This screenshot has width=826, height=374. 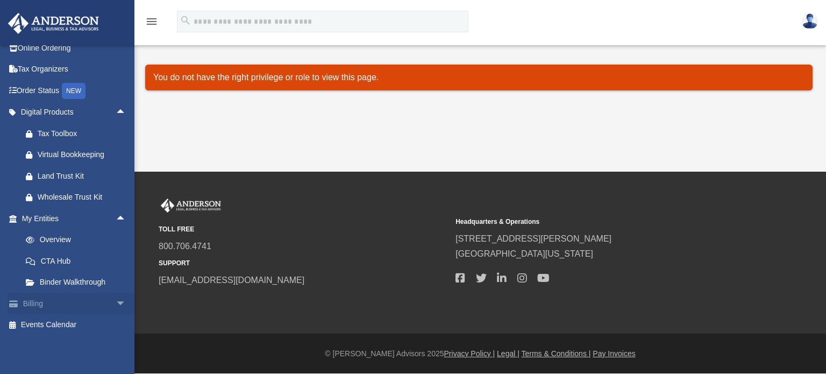 I want to click on img: User Pic, so click(x=810, y=21).